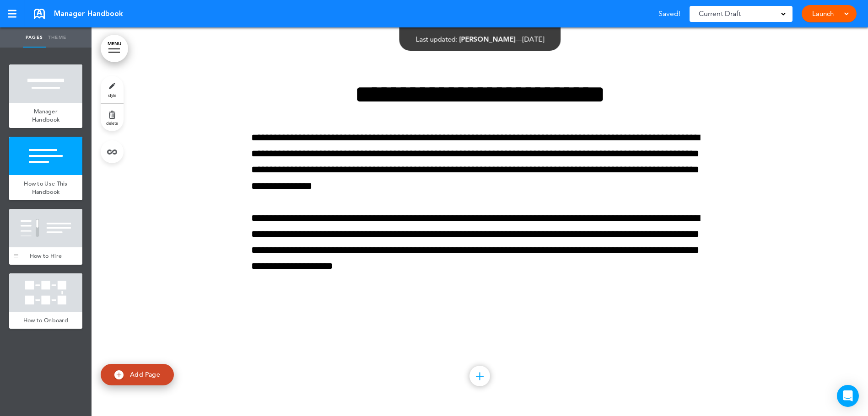 The width and height of the screenshot is (868, 416). I want to click on span: Current Draft, so click(720, 14).